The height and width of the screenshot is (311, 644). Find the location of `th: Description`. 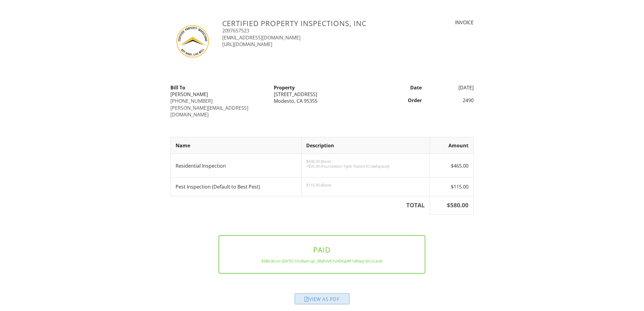

th: Description is located at coordinates (366, 145).